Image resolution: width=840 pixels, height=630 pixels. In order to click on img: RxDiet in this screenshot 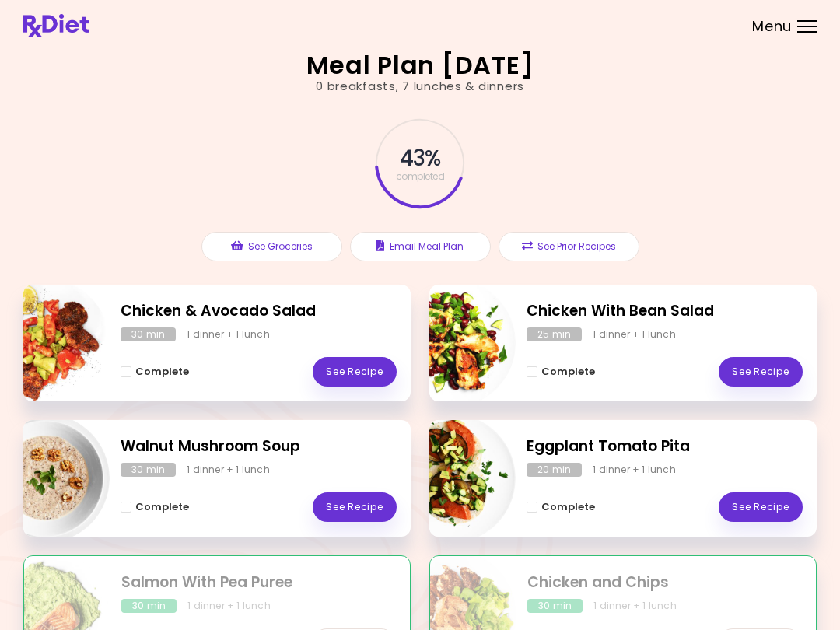, I will do `click(56, 25)`.